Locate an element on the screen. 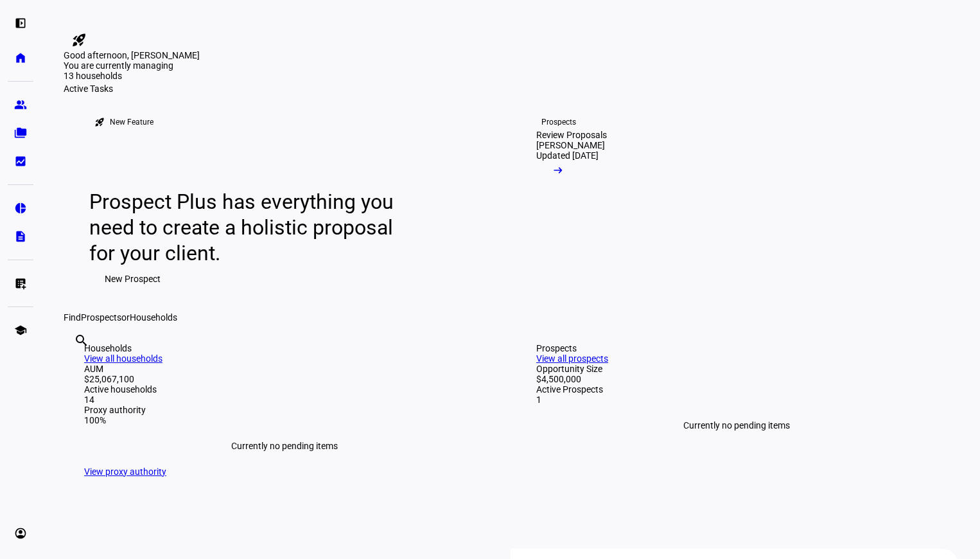 Image resolution: width=980 pixels, height=559 pixels. div: Households is located at coordinates (284, 348).